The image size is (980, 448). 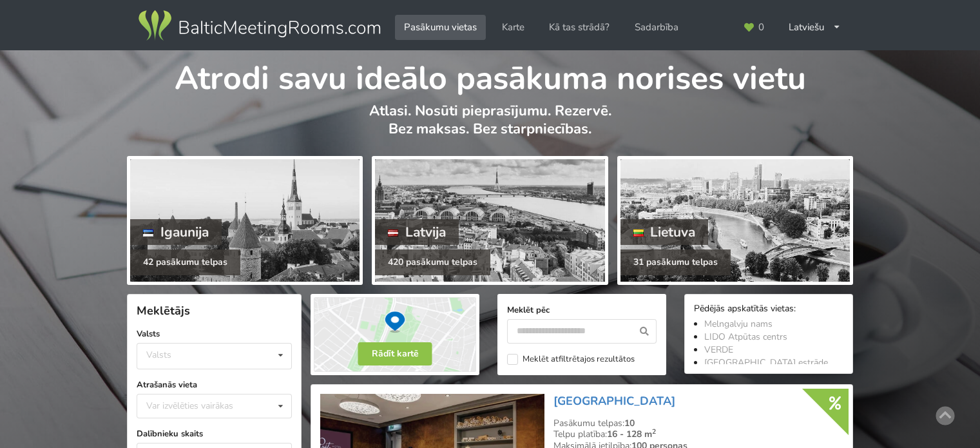 What do you see at coordinates (163, 311) in the screenshot?
I see `span: Meklētājs` at bounding box center [163, 311].